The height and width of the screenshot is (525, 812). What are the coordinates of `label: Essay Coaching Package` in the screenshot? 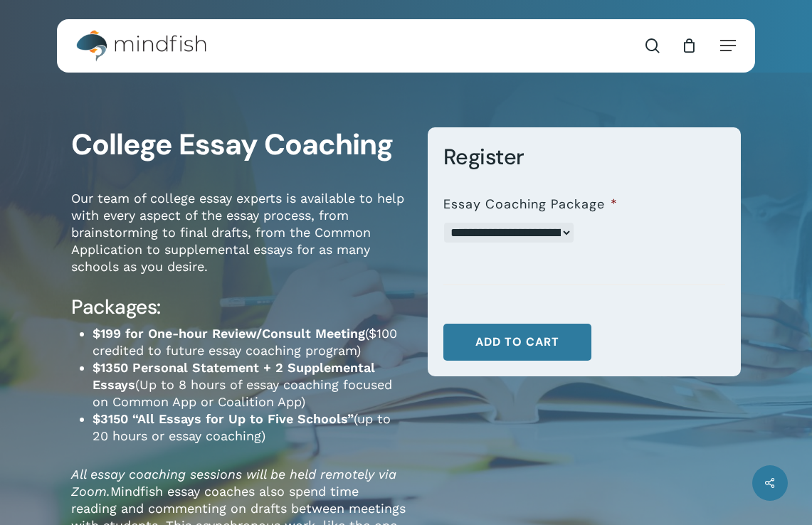 It's located at (531, 204).